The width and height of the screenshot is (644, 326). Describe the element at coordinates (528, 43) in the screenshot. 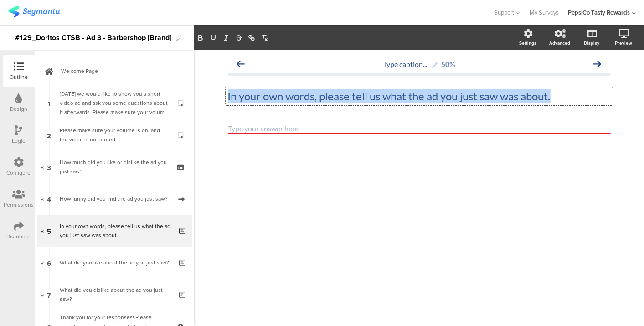

I see `div: Settings` at that location.